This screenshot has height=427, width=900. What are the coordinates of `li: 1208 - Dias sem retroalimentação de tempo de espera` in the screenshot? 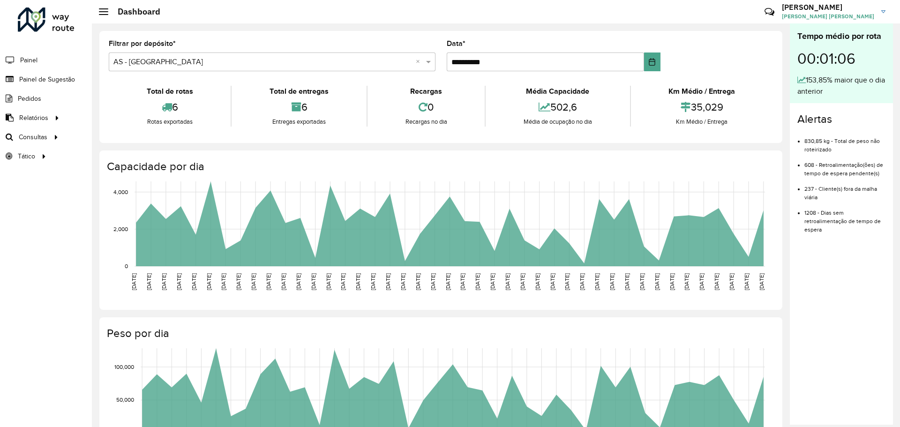 It's located at (845, 218).